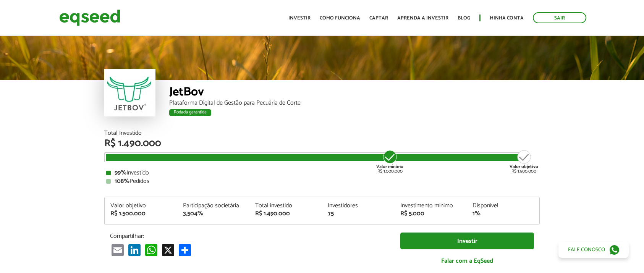  I want to click on a: Falar com a EqSeed, so click(467, 261).